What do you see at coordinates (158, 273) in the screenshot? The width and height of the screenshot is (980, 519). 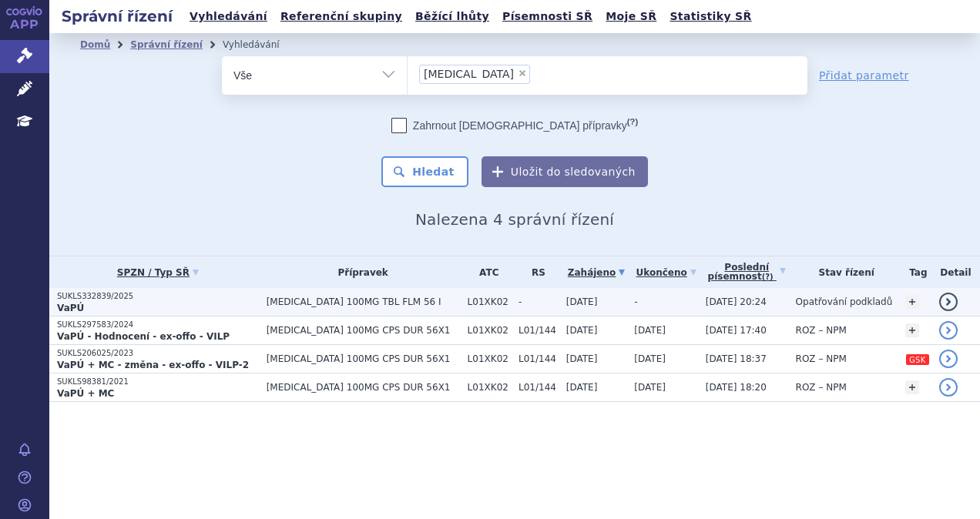 I see `a: SPZN / Typ SŘ` at bounding box center [158, 273].